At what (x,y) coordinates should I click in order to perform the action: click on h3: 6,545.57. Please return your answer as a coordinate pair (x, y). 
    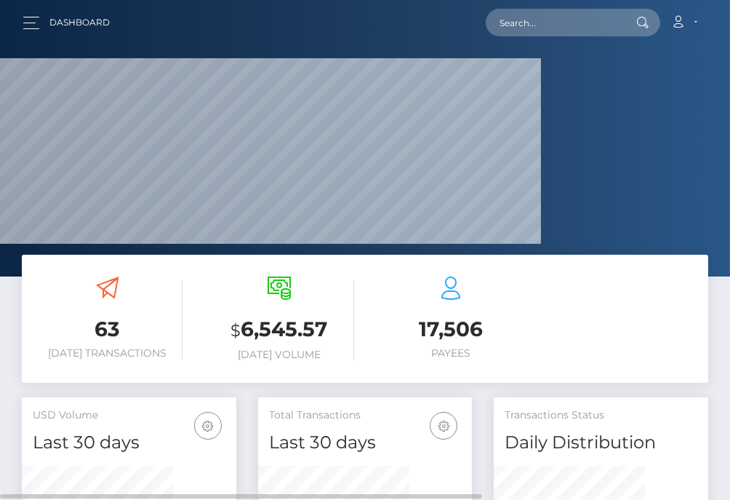
    Looking at the image, I should click on (279, 330).